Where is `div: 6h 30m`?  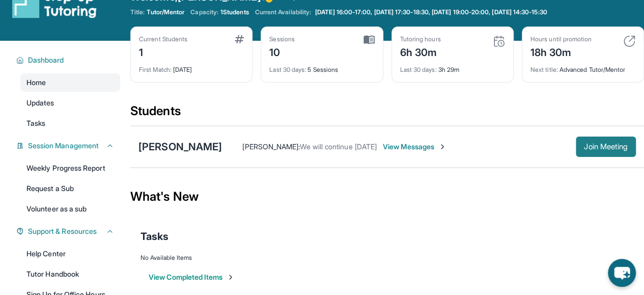 div: 6h 30m is located at coordinates (421, 51).